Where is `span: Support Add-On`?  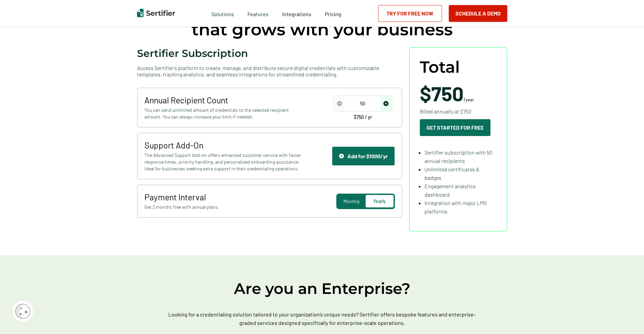
span: Support Add-On is located at coordinates (224, 145).